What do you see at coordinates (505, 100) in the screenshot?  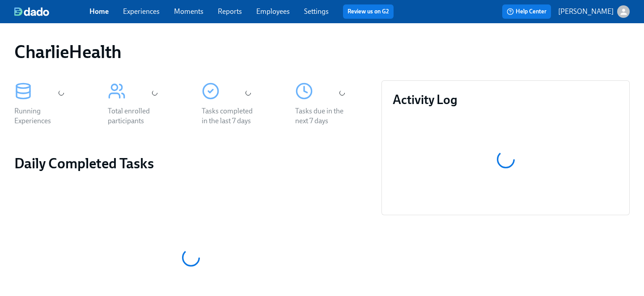 I see `h3: Activity Log` at bounding box center [505, 100].